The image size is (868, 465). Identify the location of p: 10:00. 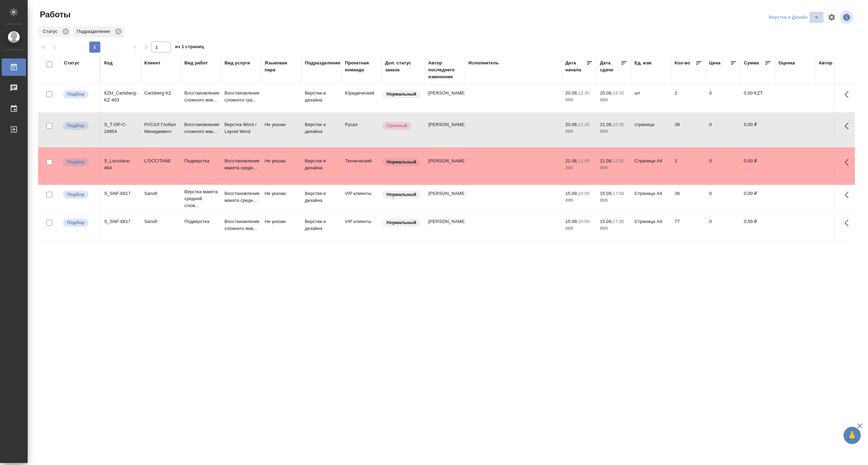
(584, 193).